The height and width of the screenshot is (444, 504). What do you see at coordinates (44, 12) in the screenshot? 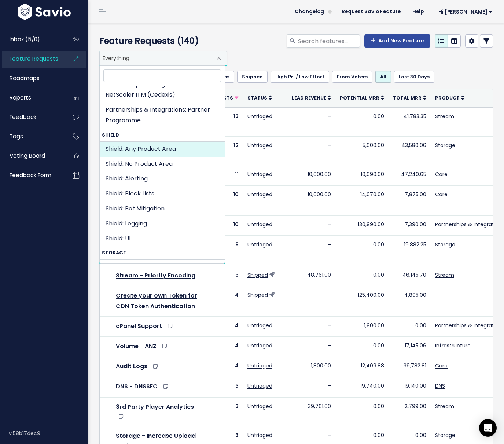
I see `img: logo-white.9d6f32f41409.svg` at bounding box center [44, 12].